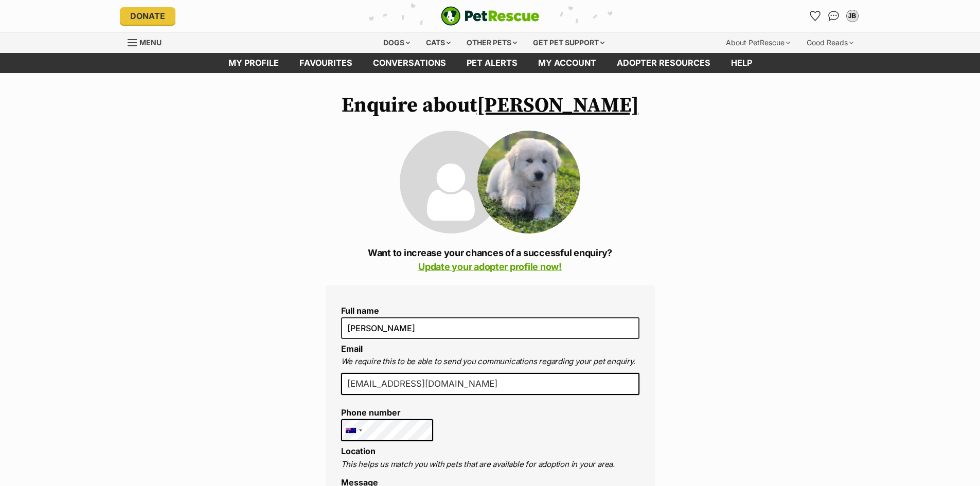 The image size is (980, 486). Describe the element at coordinates (833, 16) in the screenshot. I see `img: chat-41dd97257d64d25036548639549fe6c8038ab92f7586957e7f3b1b290dea8141.svg` at that location.